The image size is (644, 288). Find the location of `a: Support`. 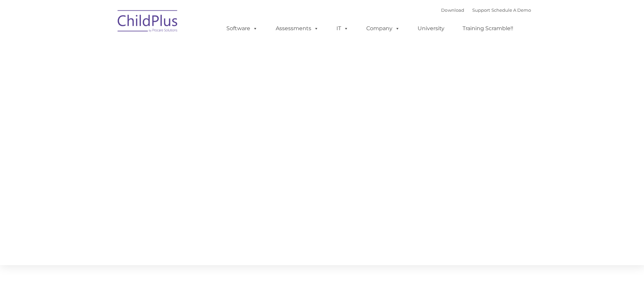

a: Support is located at coordinates (480, 10).